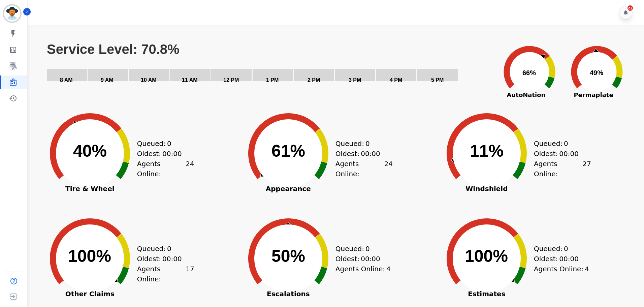 The width and height of the screenshot is (644, 307). Describe the element at coordinates (526, 95) in the screenshot. I see `span: AutoNation` at that location.